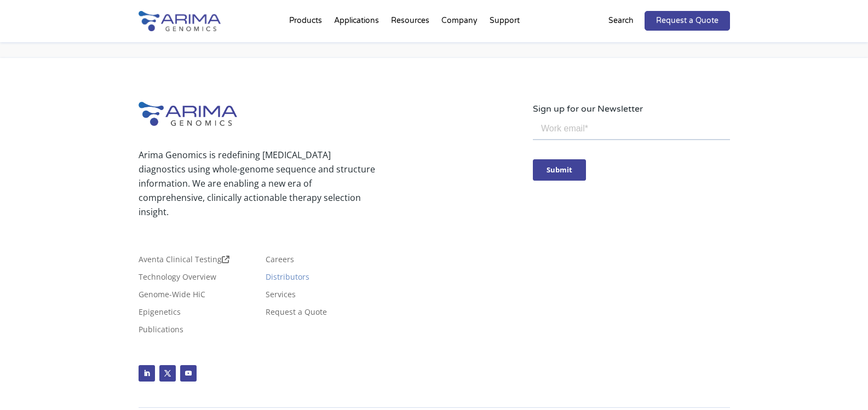  What do you see at coordinates (159, 314) in the screenshot?
I see `a: Epigenetics` at bounding box center [159, 314].